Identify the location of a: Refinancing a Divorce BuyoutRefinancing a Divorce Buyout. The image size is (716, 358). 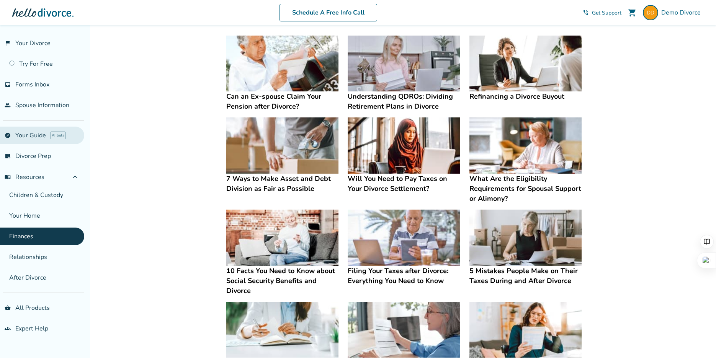
(525, 69).